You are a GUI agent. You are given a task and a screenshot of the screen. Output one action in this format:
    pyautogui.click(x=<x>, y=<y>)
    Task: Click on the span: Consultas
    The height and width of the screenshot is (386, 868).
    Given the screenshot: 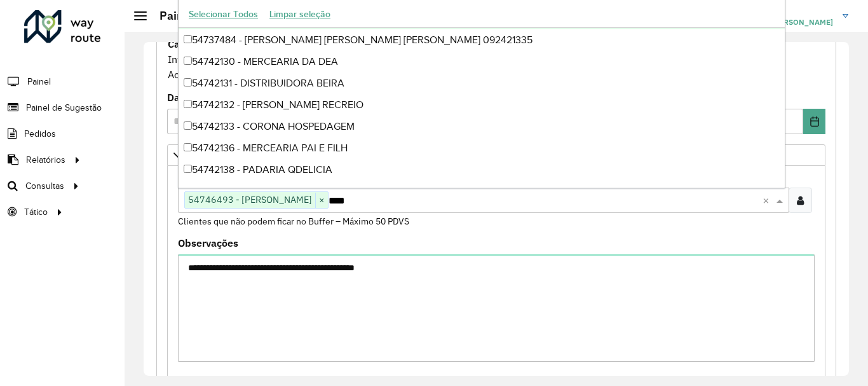 What is the action you would take?
    pyautogui.click(x=44, y=186)
    